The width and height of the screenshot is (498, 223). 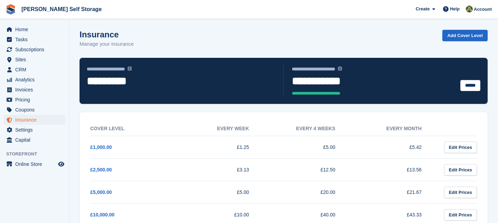 What do you see at coordinates (392, 147) in the screenshot?
I see `td: £5.42` at bounding box center [392, 147].